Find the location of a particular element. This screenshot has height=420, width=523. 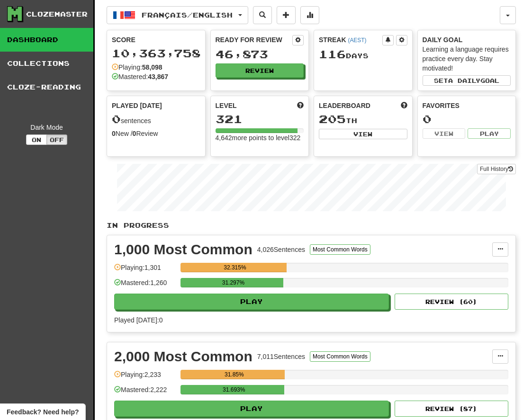

button: Review is located at coordinates (260, 70).